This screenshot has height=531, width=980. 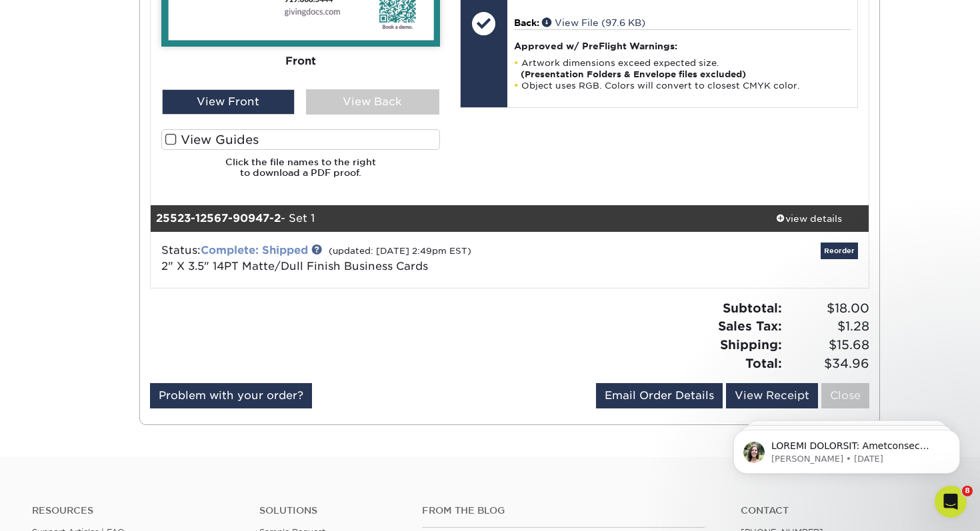 What do you see at coordinates (828, 345) in the screenshot?
I see `span: $15.68` at bounding box center [828, 345].